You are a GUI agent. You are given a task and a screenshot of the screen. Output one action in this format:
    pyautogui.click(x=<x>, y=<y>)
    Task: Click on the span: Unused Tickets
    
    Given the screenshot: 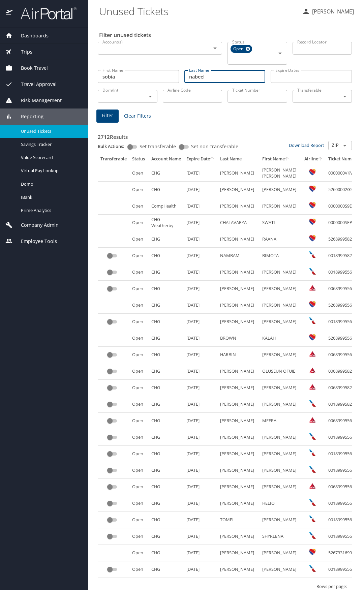 What is the action you would take?
    pyautogui.click(x=50, y=131)
    